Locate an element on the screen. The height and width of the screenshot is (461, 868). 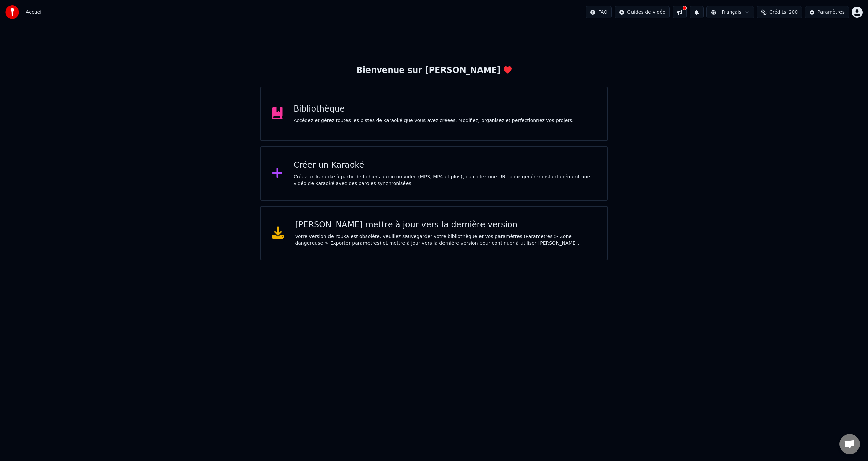
button: Guides de vidéo is located at coordinates (642, 12).